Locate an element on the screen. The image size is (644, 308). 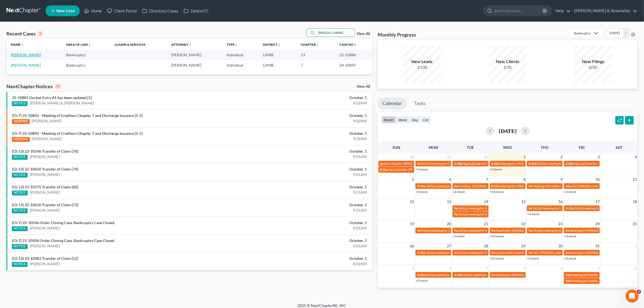
div: NextChapter Notices is located at coordinates (34, 87).